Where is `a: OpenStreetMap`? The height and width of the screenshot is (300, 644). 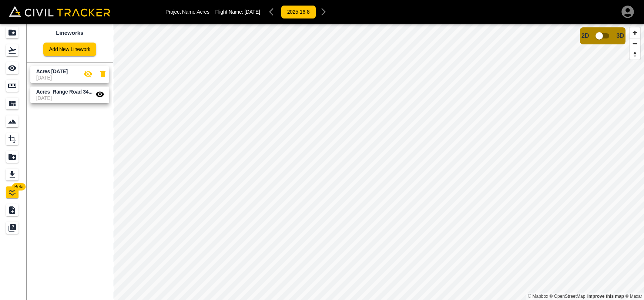
a: OpenStreetMap is located at coordinates (567, 296).